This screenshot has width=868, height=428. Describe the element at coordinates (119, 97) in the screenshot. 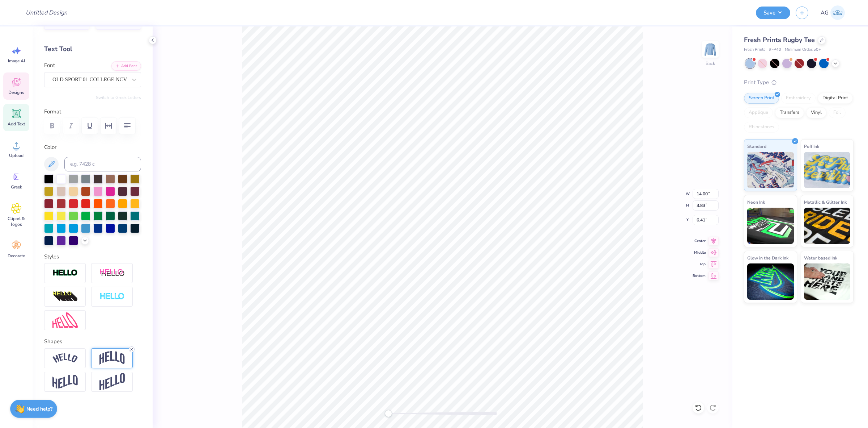

I see `button: Switch to Greek Letters` at that location.